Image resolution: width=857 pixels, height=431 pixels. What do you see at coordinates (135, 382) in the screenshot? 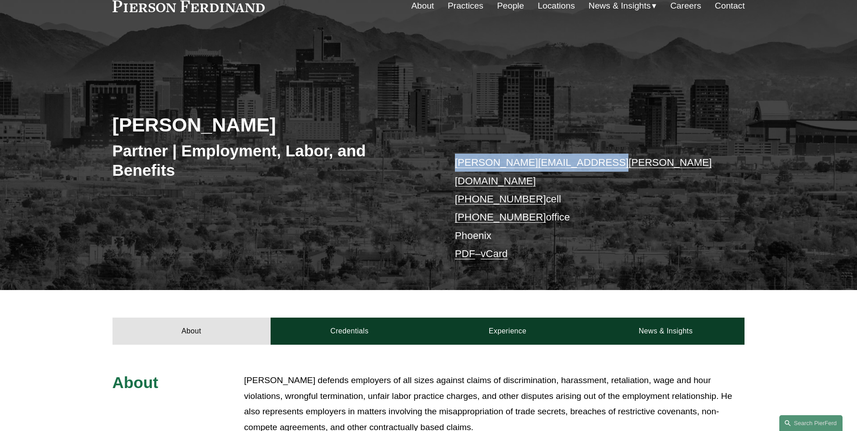
I see `span: About` at bounding box center [135, 382].